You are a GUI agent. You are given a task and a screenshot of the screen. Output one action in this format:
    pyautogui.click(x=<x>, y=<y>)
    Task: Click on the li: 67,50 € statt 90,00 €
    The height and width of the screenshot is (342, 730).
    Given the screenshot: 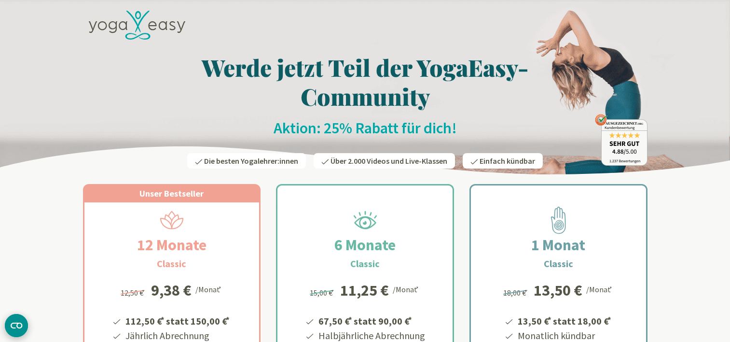 What is the action you would take?
    pyautogui.click(x=371, y=320)
    